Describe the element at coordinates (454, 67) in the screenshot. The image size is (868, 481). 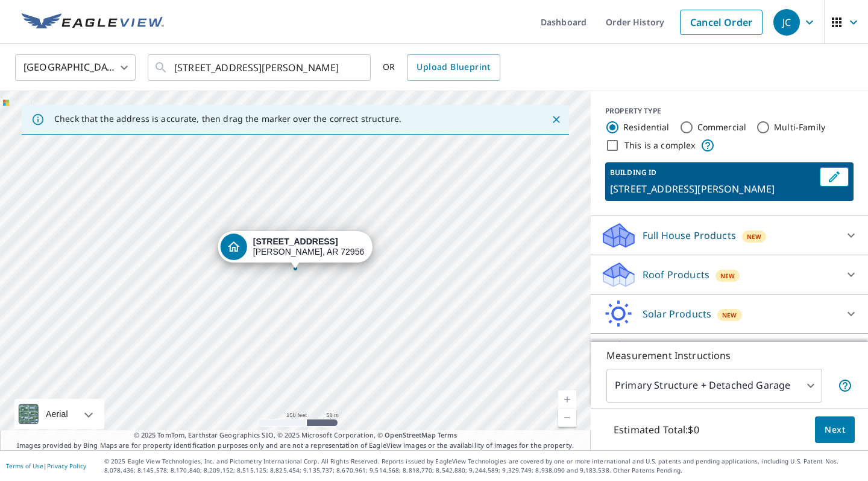
I see `a: Upload Blueprint` at that location.